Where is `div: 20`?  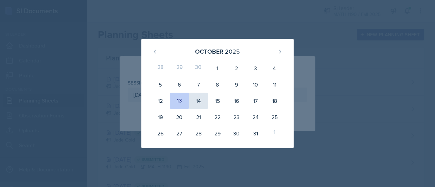
div: 20 is located at coordinates (179, 117).